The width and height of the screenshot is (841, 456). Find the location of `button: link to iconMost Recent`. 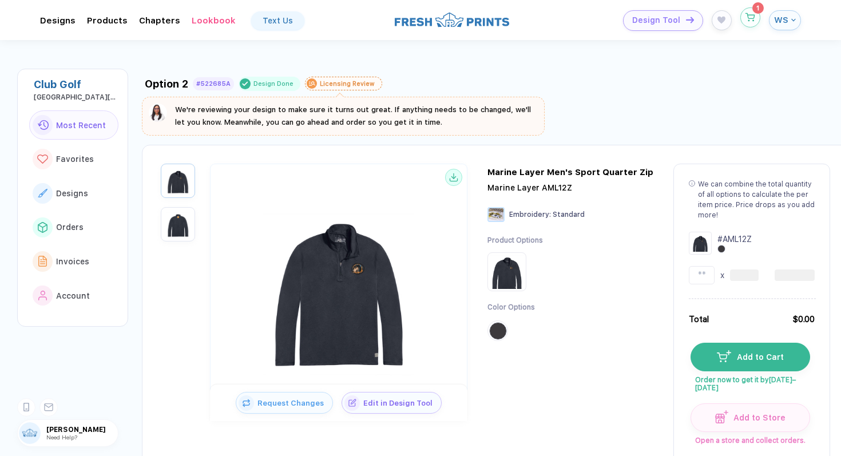

button: link to iconMost Recent is located at coordinates (74, 125).